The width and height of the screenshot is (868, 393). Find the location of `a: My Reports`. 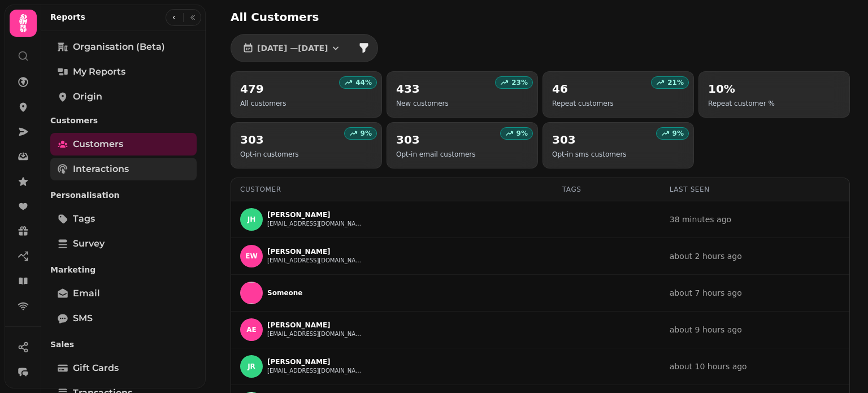

a: My Reports is located at coordinates (123, 72).